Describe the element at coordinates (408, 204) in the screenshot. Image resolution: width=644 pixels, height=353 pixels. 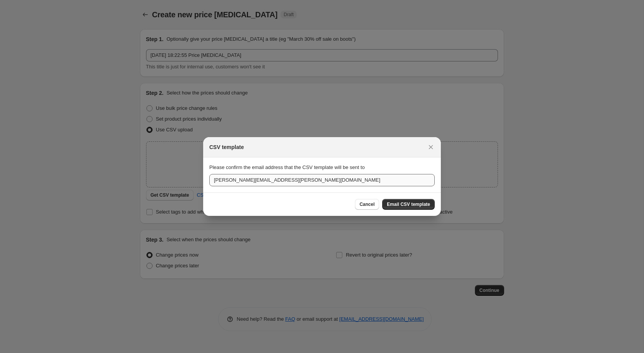
I see `button: Email CSV template` at that location.